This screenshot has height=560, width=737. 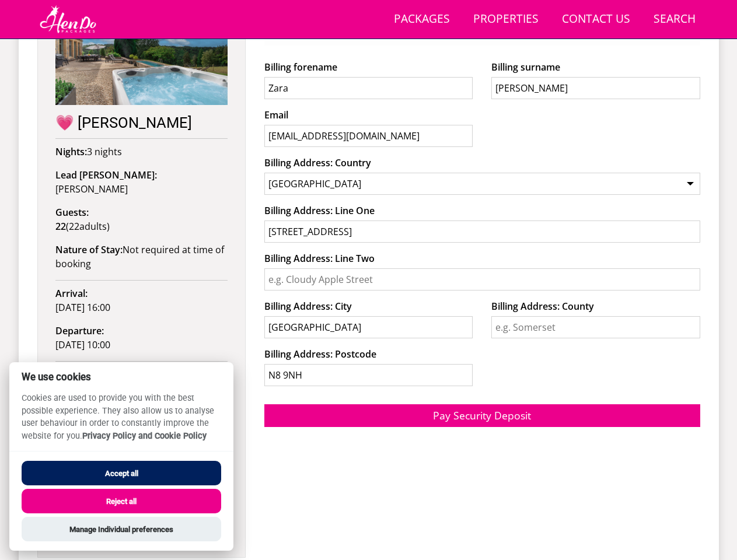 What do you see at coordinates (368, 327) in the screenshot?
I see `input: e.g. Yeovil` at bounding box center [368, 327].